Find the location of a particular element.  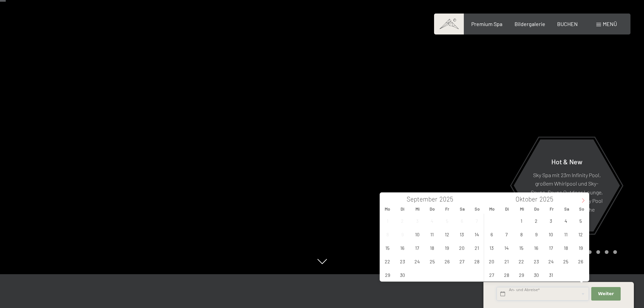

span: Oktober 9, 2025 is located at coordinates (536, 234).